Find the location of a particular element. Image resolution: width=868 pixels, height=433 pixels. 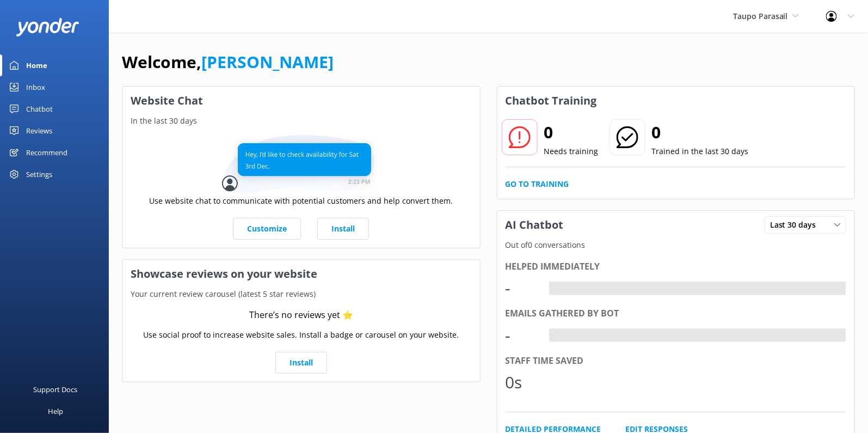

p: Needs training is located at coordinates (572, 151).